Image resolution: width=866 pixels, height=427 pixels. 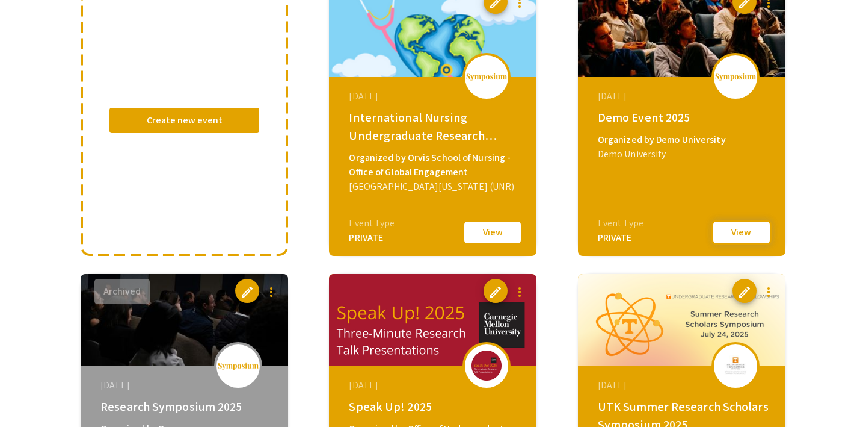 I want to click on div: Speak Up! 2025, so click(x=434, y=406).